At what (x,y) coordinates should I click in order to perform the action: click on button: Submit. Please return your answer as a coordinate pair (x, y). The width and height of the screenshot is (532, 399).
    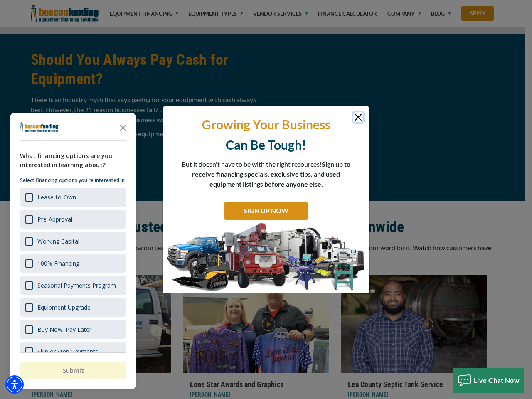
    Looking at the image, I should click on (73, 371).